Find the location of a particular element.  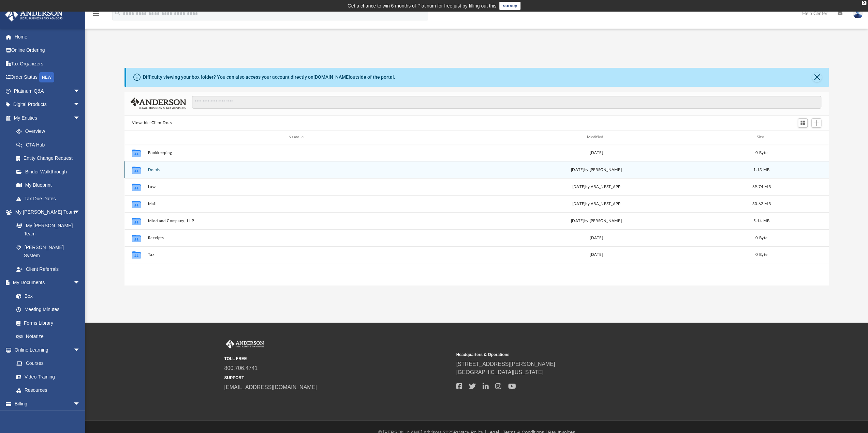

button: Add is located at coordinates (817, 123).